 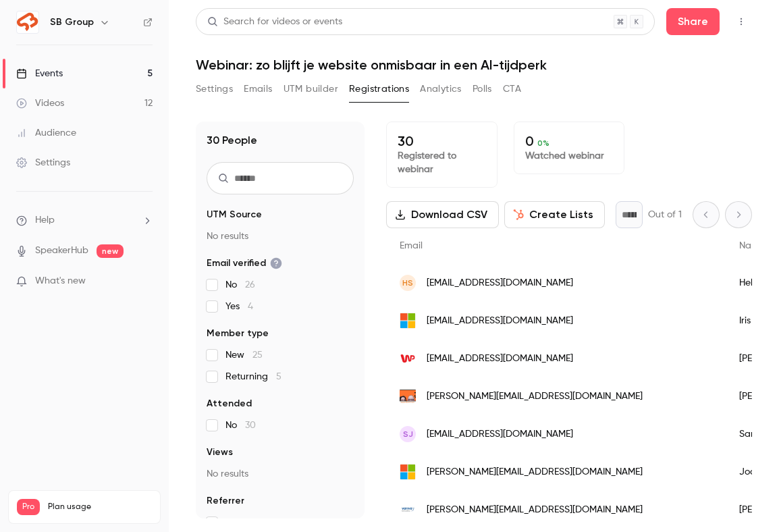 I want to click on span: 30, so click(x=251, y=425).